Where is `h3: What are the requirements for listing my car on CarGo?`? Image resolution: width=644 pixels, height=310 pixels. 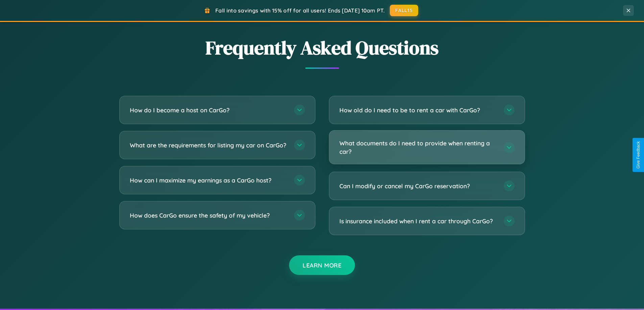
h3: What are the requirements for listing my car on CarGo? is located at coordinates (208, 146).